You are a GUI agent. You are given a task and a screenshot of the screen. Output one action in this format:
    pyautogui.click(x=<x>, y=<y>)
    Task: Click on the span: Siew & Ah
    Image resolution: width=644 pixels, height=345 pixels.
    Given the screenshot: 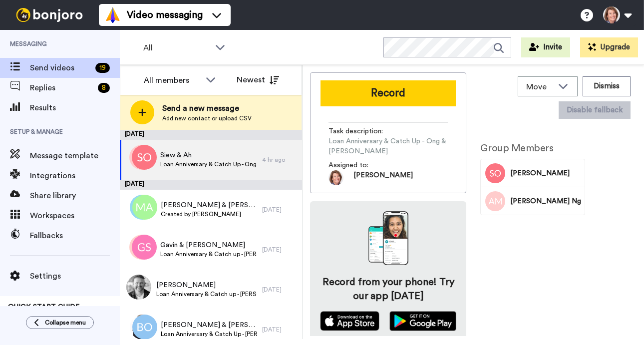 What is the action you would take?
    pyautogui.click(x=208, y=155)
    